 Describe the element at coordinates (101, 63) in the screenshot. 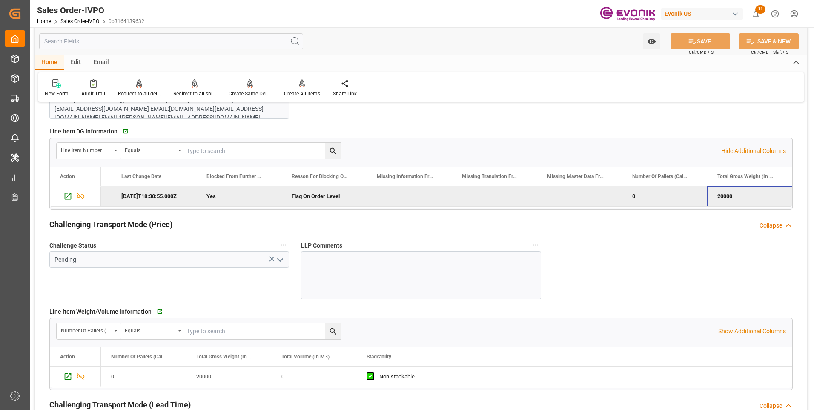

I see `div: Email` at that location.